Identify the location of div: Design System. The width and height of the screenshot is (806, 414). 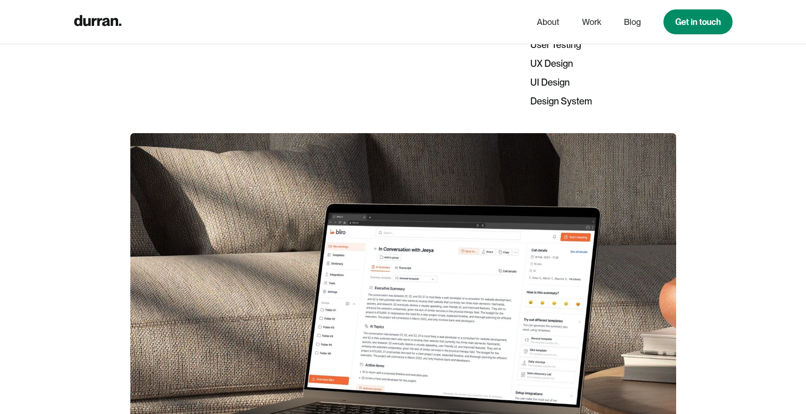
(580, 101).